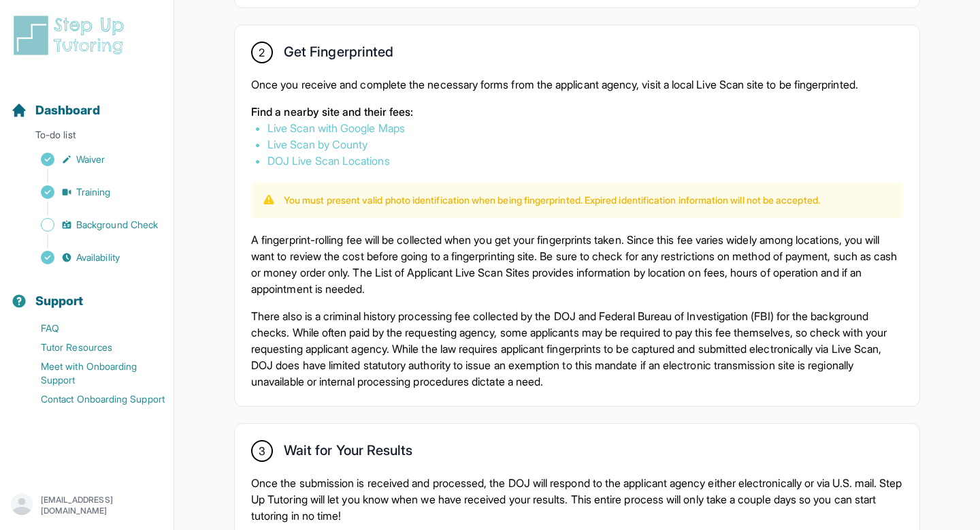  What do you see at coordinates (577, 265) in the screenshot?
I see `p: A fingerprint-rolling fee will be collected when you get your fingerprints taken. Since this fee ...` at bounding box center [577, 265].